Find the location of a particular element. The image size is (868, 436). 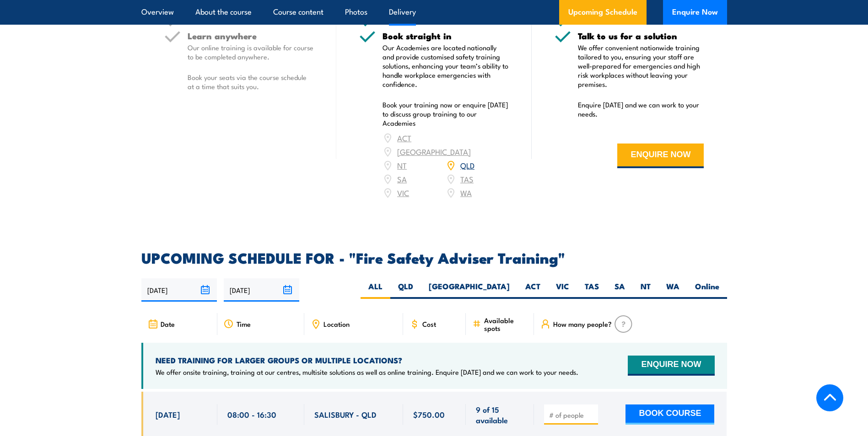

span: How many people? is located at coordinates (582, 323).